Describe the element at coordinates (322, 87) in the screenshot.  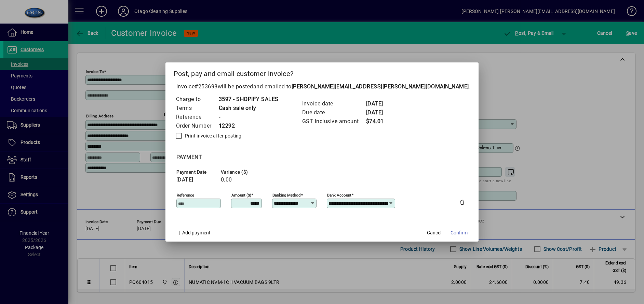
I see `p: Invoice will be posted .` at that location.